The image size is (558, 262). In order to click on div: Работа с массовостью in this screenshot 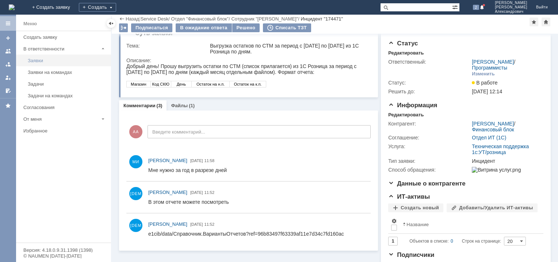, I will do `click(124, 28)`.